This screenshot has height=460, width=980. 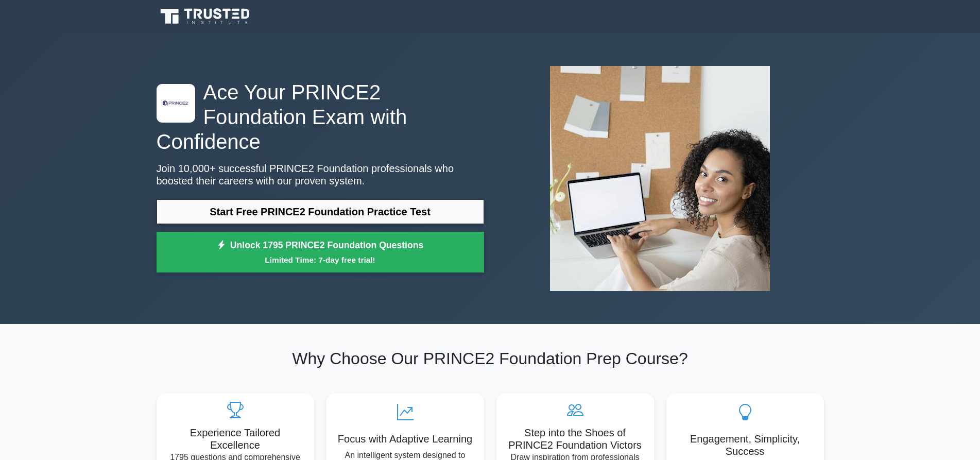 I want to click on a: Unlock 1795 PRINCE2 Foundation QuestionsLimited Time: 7-day free trial!, so click(x=320, y=252).